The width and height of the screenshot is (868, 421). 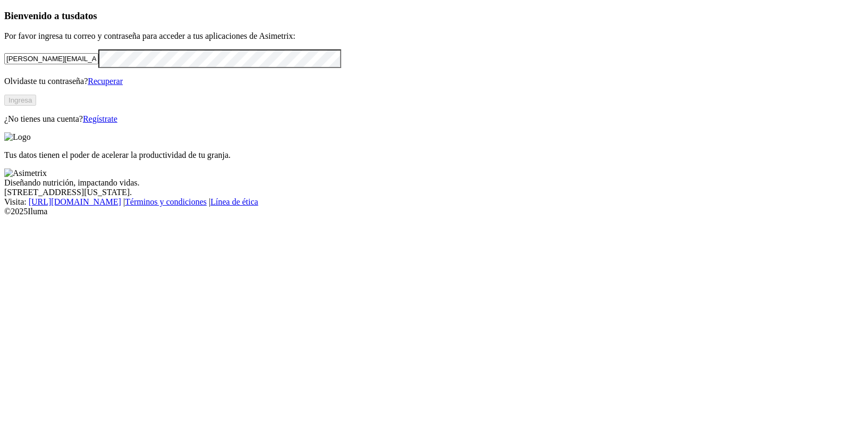 What do you see at coordinates (434, 183) in the screenshot?
I see `div: Diseñando nutrición, impactando vidas.` at bounding box center [434, 183].